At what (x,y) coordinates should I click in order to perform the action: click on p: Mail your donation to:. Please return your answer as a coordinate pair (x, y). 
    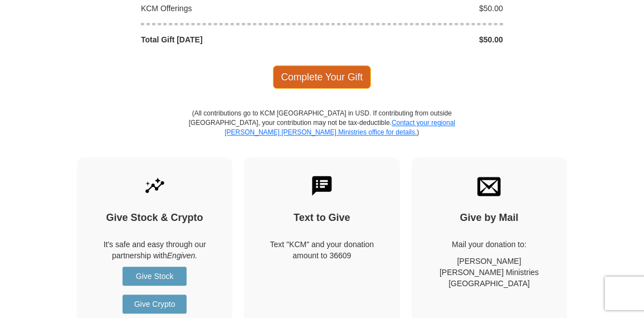
    Looking at the image, I should click on (489, 244).